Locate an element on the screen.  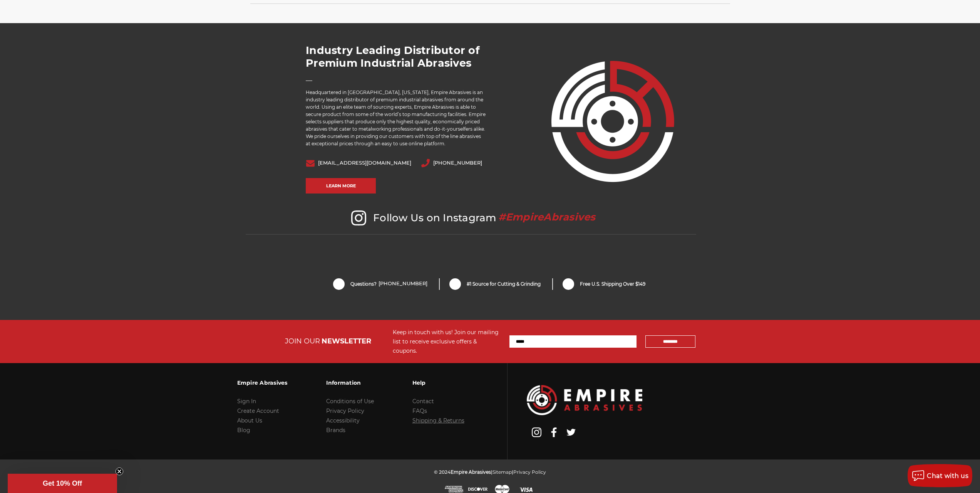
a: Create Account is located at coordinates (258, 411).